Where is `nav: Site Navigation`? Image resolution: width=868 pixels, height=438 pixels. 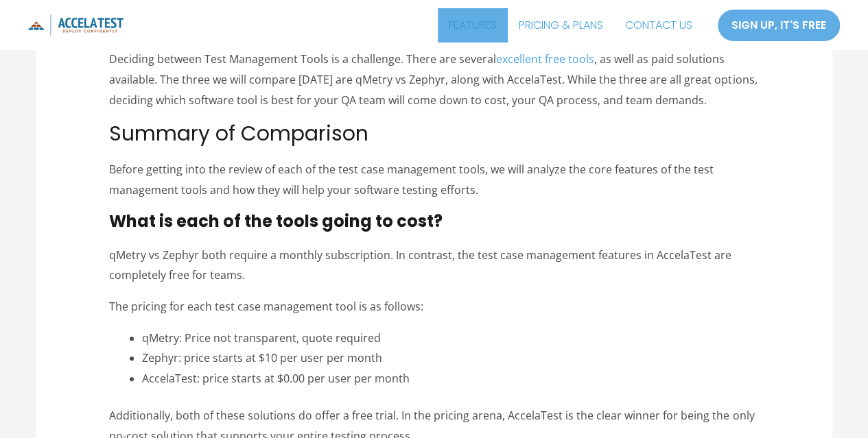
nav: Site Navigation is located at coordinates (570, 25).